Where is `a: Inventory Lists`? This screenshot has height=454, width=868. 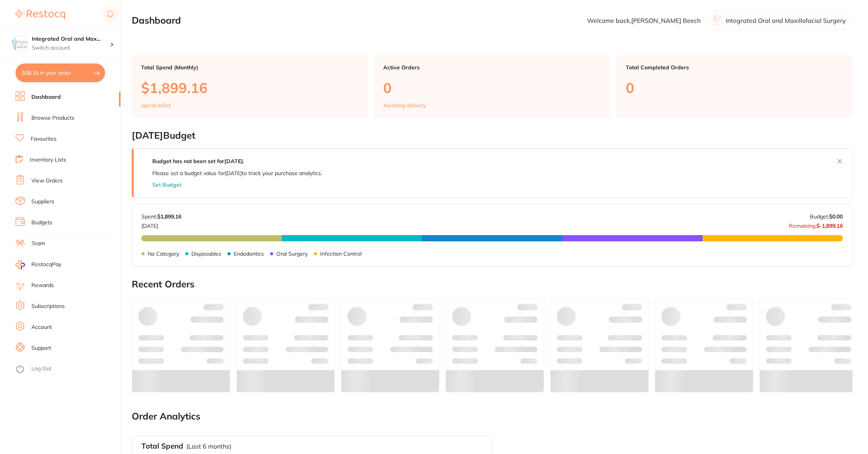 a: Inventory Lists is located at coordinates (48, 160).